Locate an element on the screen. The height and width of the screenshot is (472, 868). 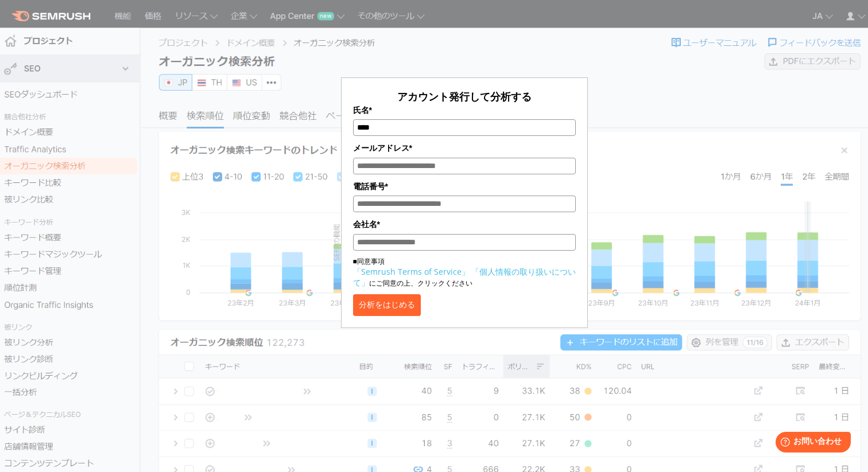
p: ■同意事項 にご同意の上、クリックください is located at coordinates (464, 273).